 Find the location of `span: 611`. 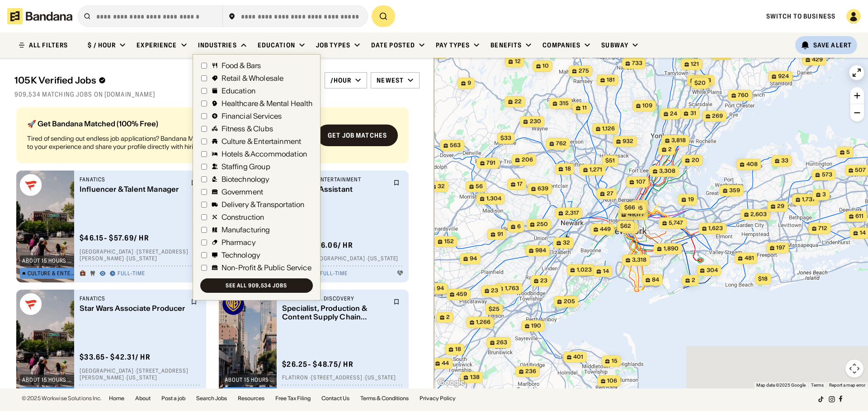

span: 611 is located at coordinates (859, 217).